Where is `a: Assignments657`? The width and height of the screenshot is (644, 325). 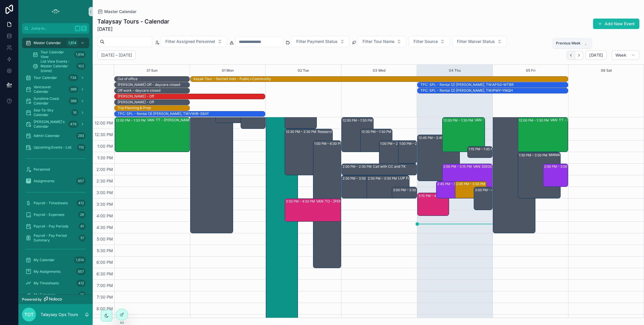 a: Assignments657 is located at coordinates (56, 181).